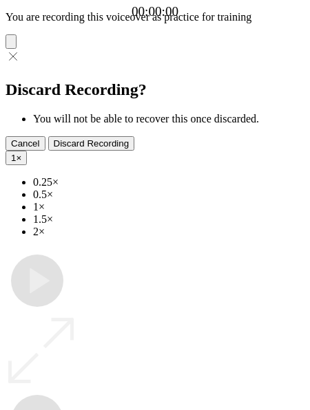  I want to click on button: Cancel, so click(25, 143).